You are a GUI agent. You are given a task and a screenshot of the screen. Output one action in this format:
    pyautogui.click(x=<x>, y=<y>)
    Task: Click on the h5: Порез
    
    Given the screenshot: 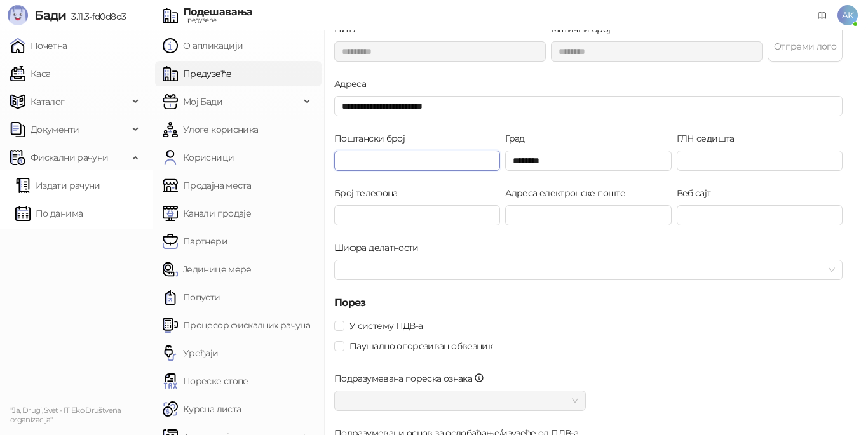 What is the action you would take?
    pyautogui.click(x=588, y=304)
    